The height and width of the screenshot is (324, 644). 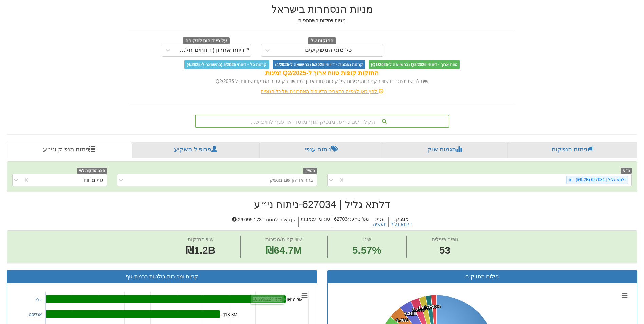 I want to click on div: בחר או הזן שם מנפיק, so click(x=291, y=180).